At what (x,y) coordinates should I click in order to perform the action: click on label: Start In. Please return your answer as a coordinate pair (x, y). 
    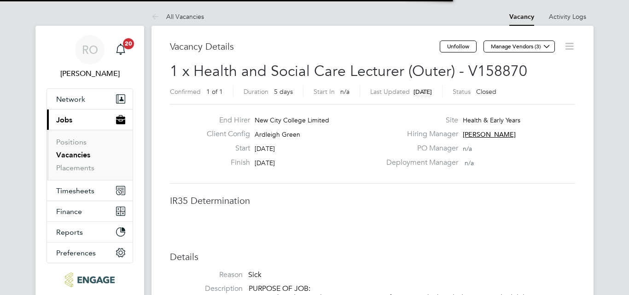
    Looking at the image, I should click on (324, 92).